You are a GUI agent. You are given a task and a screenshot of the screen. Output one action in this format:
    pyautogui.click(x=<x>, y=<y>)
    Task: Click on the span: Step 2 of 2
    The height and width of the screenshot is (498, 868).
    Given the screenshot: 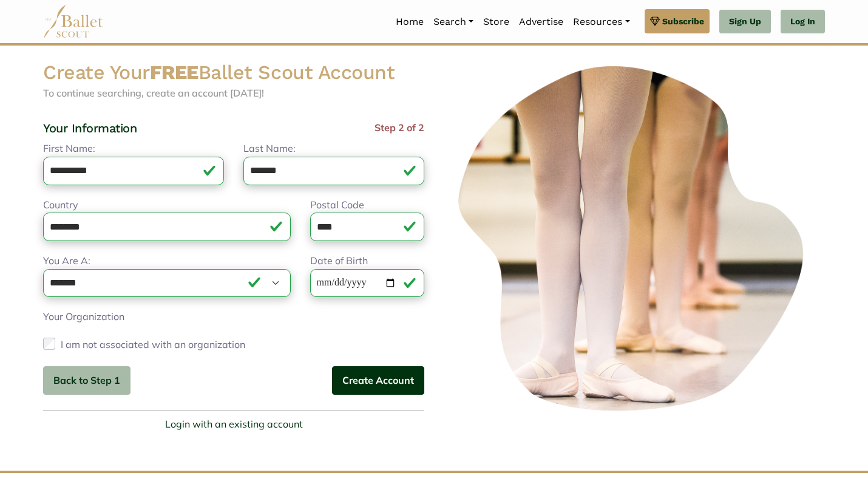 What is the action you would take?
    pyautogui.click(x=400, y=130)
    